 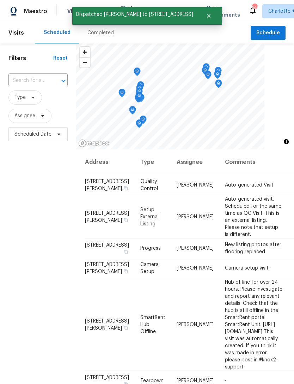 What do you see at coordinates (171, 96) in the screenshot?
I see `canvas: Map` at bounding box center [171, 96].